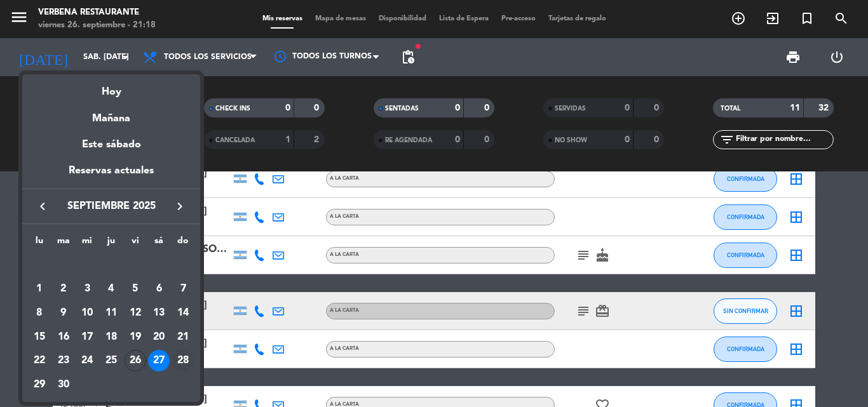 The width and height of the screenshot is (868, 407). What do you see at coordinates (112, 265) in the screenshot?
I see `td: SEP.` at bounding box center [112, 265].